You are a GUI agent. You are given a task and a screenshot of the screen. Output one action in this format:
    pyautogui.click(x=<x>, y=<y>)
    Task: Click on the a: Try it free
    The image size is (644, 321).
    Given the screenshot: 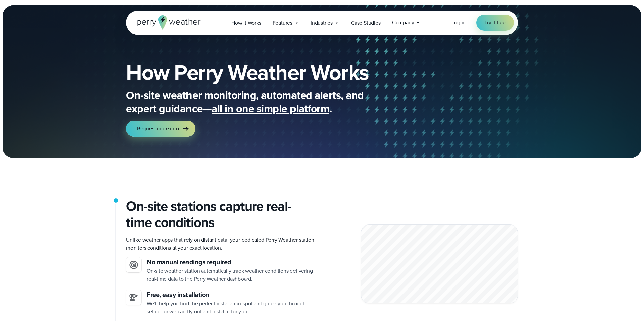 What is the action you would take?
    pyautogui.click(x=495, y=23)
    